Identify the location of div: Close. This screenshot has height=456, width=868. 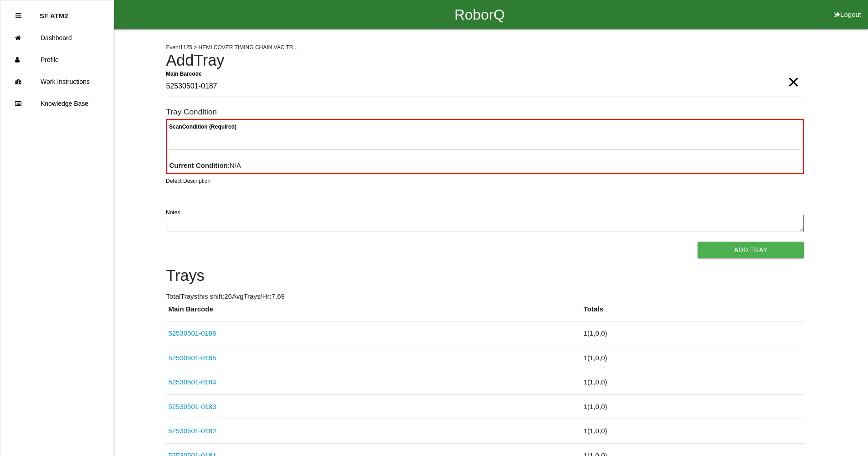
(18, 16).